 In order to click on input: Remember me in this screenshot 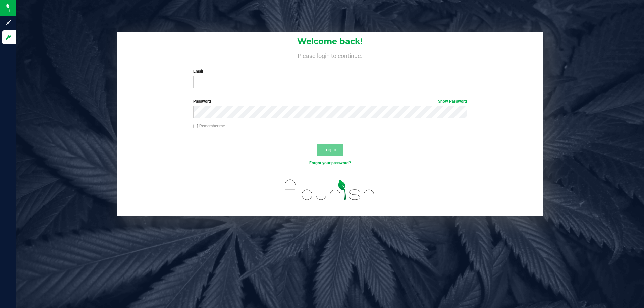, I will do `click(196, 126)`.